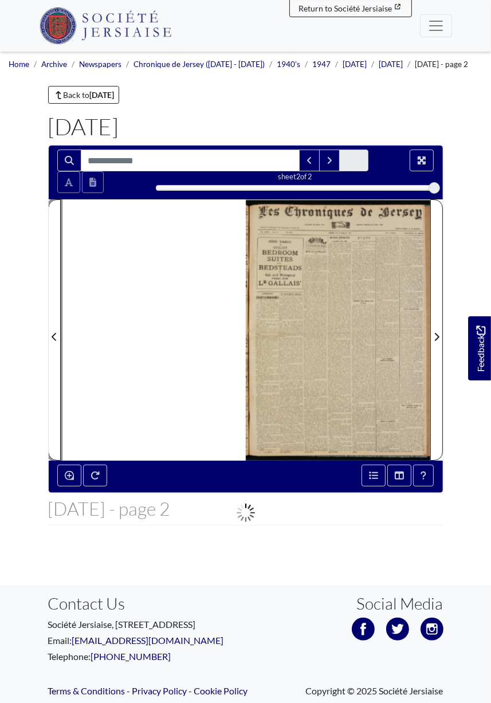  I want to click on button: Thumbnails, so click(400, 476).